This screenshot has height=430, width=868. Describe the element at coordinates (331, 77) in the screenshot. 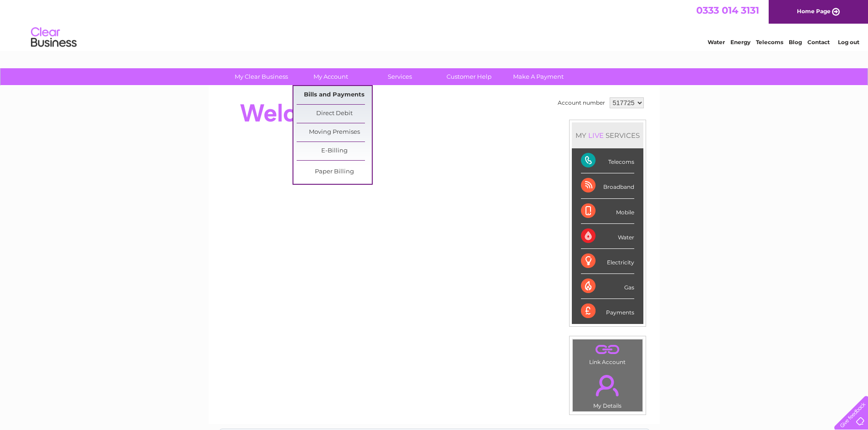

I see `a: My Account` at that location.